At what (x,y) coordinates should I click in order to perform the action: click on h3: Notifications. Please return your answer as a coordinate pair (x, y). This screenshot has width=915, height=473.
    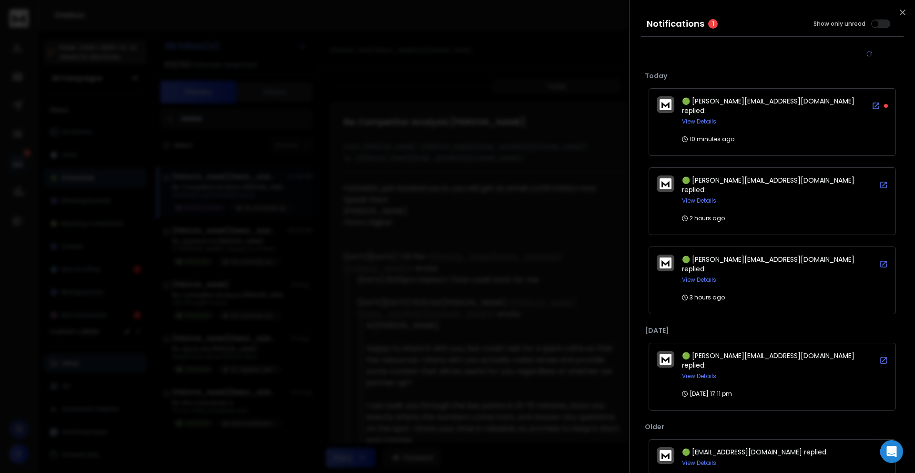
    Looking at the image, I should click on (675, 24).